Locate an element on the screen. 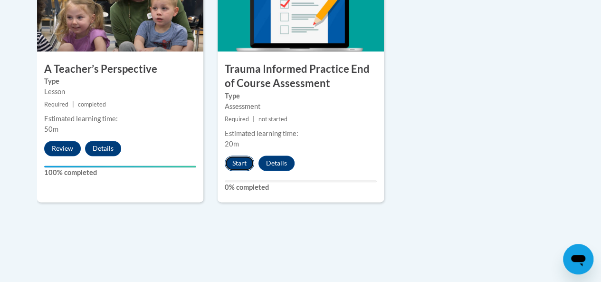 The image size is (601, 282). span: completed is located at coordinates (92, 104).